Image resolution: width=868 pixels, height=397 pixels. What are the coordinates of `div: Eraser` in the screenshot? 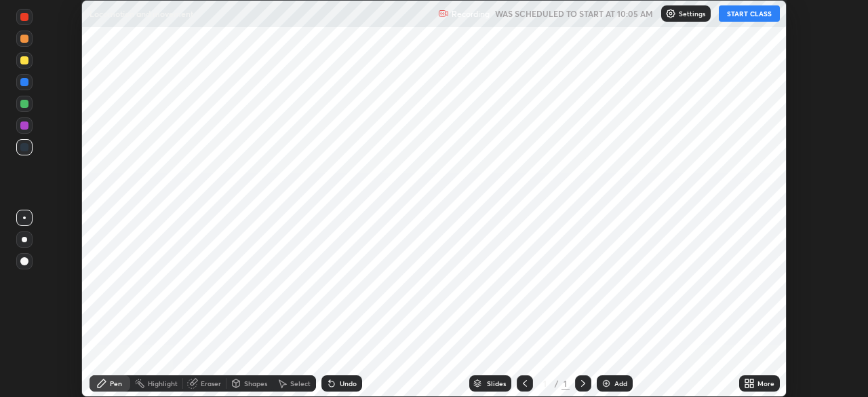 It's located at (211, 383).